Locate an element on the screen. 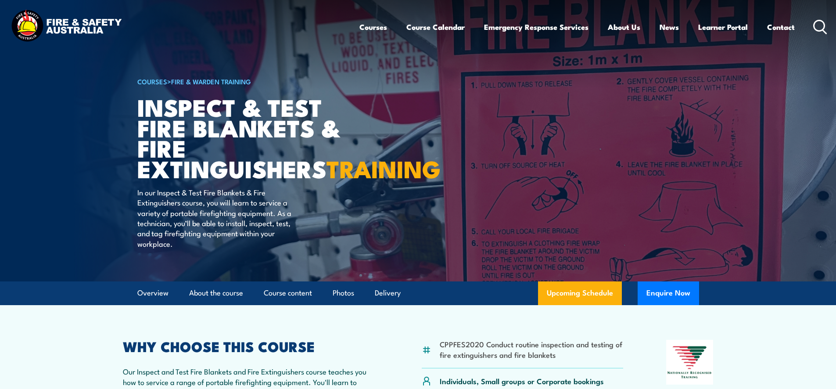 The image size is (836, 389). a: News is located at coordinates (669, 27).